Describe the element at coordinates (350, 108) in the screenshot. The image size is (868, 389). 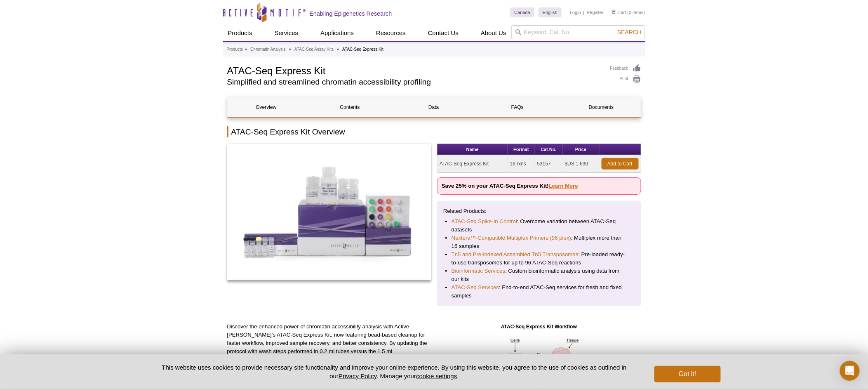
I see `a: Contents` at that location.